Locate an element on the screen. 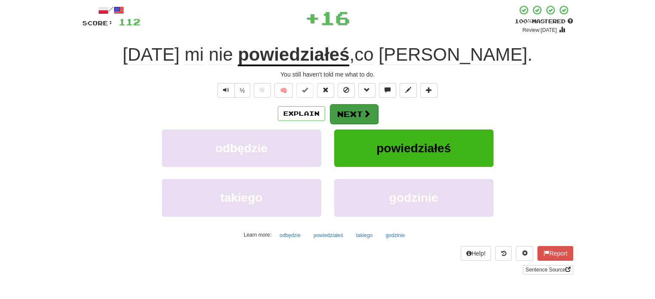 The width and height of the screenshot is (655, 299). small: Learn more: is located at coordinates (257, 235).